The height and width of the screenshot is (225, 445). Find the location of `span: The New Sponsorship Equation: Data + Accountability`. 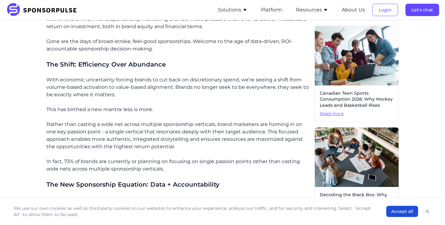

span: The New Sponsorship Equation: Data + Accountability is located at coordinates (133, 184).